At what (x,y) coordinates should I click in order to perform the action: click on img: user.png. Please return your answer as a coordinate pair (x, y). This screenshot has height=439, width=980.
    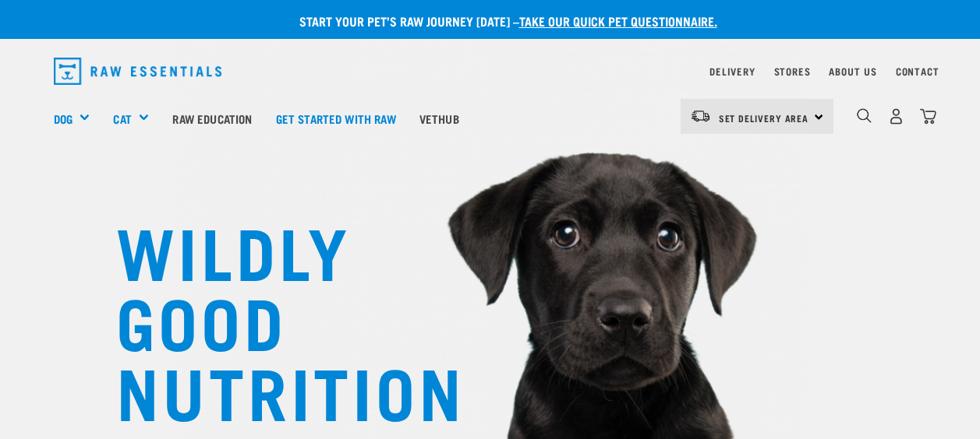
    Looking at the image, I should click on (895, 116).